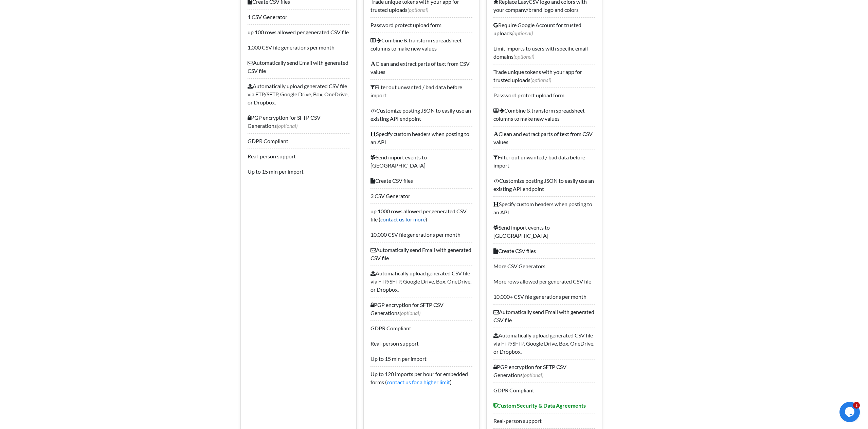  Describe the element at coordinates (545, 53) in the screenshot. I see `li: Limit imports to users with specific email domains` at that location.